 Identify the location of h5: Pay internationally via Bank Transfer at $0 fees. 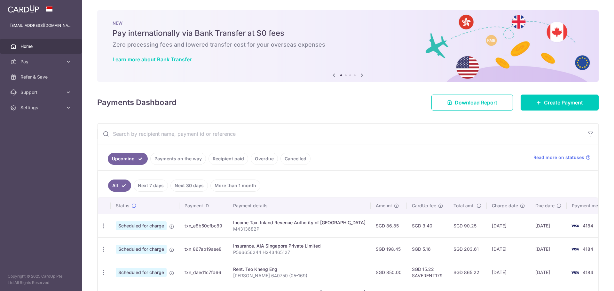
(348, 33).